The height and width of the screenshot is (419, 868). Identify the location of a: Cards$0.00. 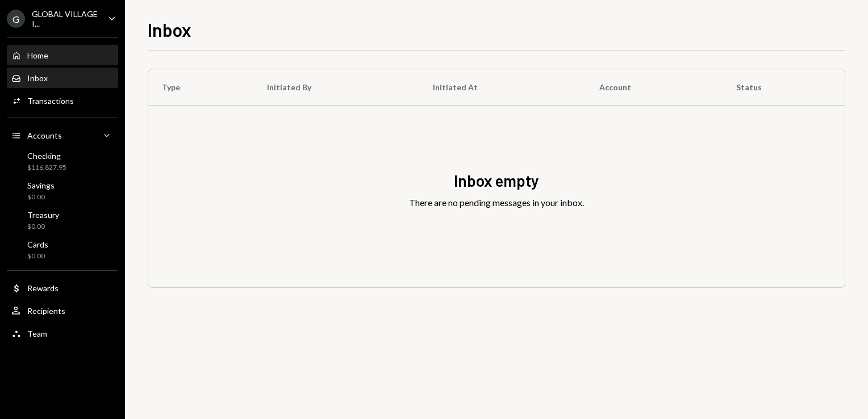
(63, 250).